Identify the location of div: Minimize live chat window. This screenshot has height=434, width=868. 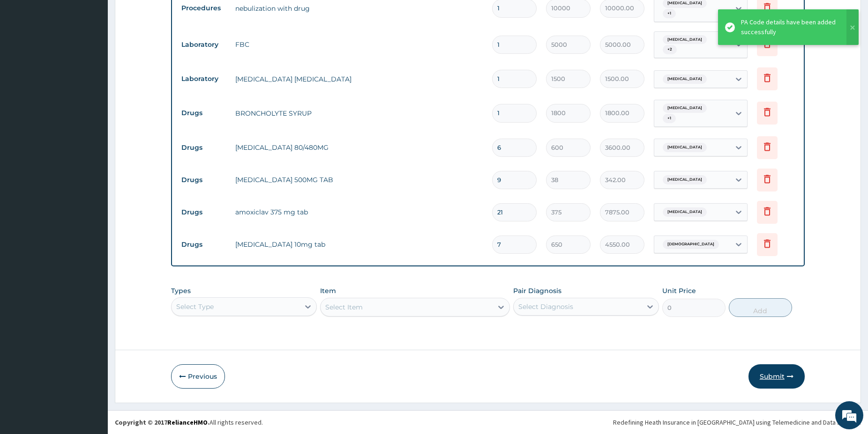
(165, 16).